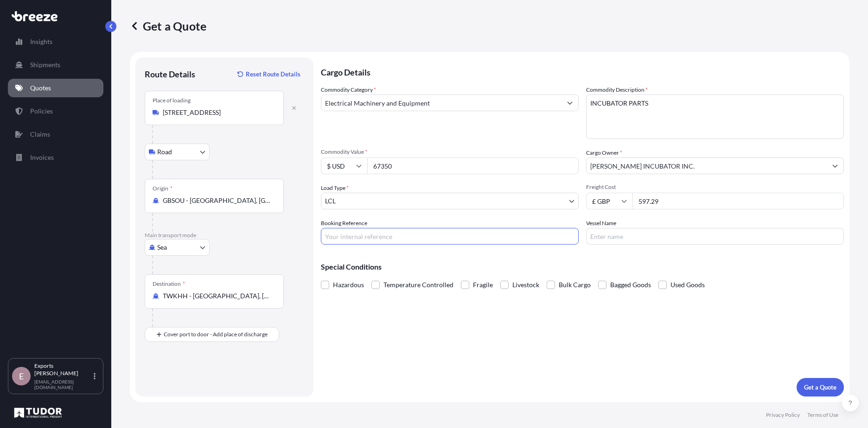  I want to click on p: Terms of Use, so click(823, 415).